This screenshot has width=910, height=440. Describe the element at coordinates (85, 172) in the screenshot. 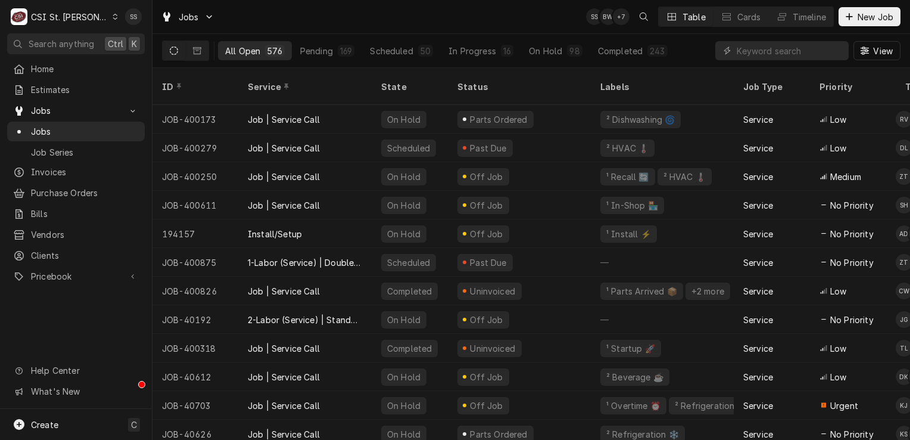

I see `span: Invoices` at that location.